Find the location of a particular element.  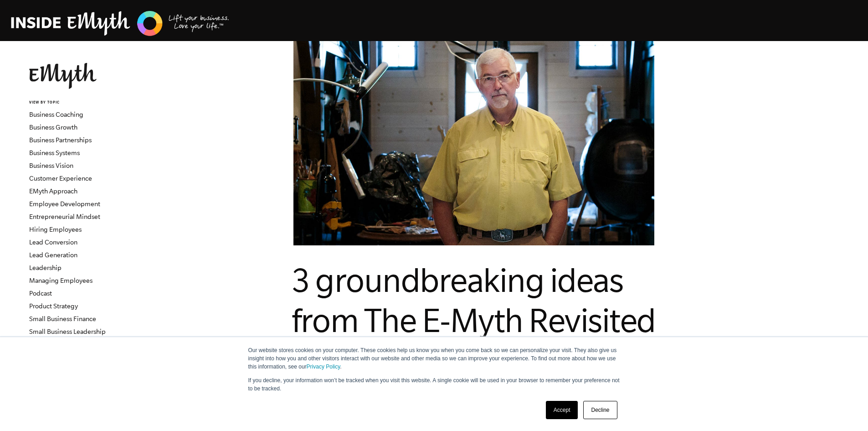

a: Entrepreneurial Mindset is located at coordinates (65, 217).